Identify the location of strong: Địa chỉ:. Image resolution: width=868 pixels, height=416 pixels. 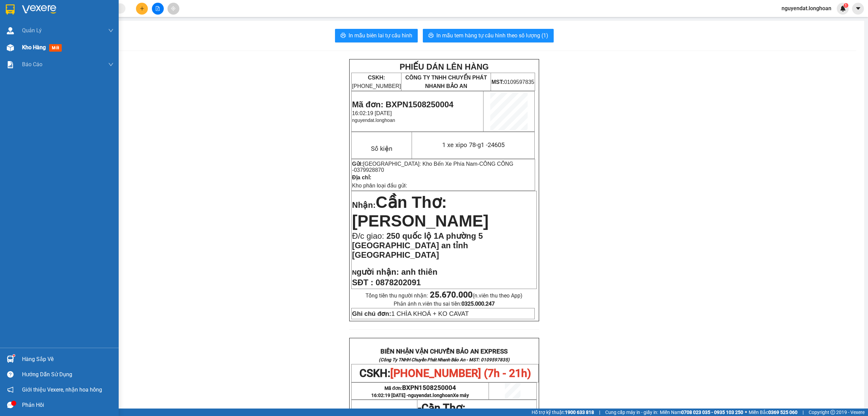
(362, 177).